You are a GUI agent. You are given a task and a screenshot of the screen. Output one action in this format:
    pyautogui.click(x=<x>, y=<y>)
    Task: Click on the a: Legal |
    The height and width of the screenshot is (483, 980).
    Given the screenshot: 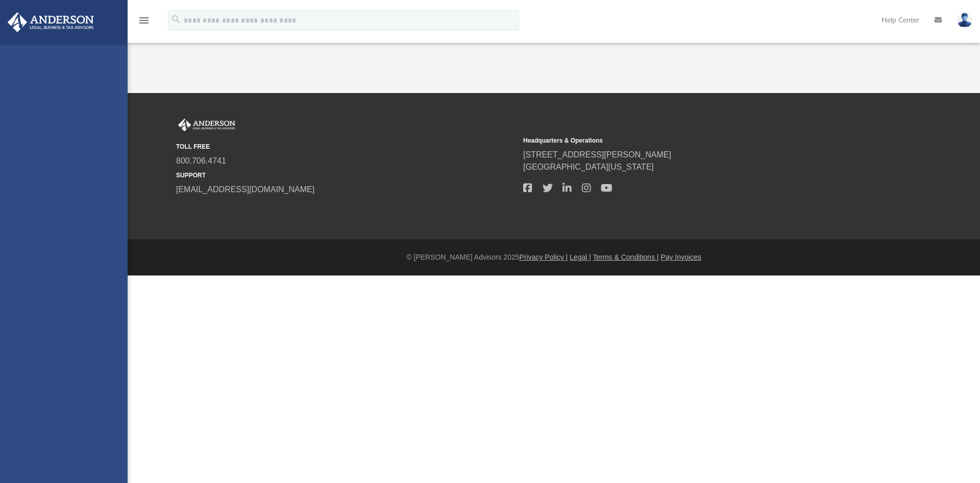 What is the action you would take?
    pyautogui.click(x=580, y=257)
    